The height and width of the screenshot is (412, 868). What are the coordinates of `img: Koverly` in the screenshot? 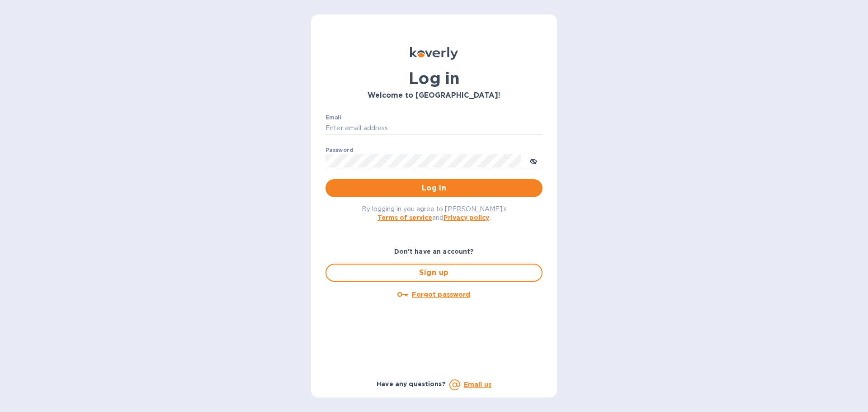 It's located at (434, 54).